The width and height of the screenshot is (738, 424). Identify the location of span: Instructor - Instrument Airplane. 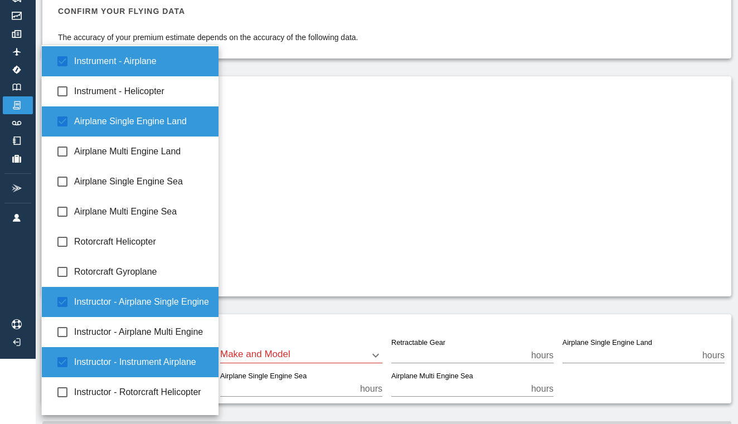
(142, 362).